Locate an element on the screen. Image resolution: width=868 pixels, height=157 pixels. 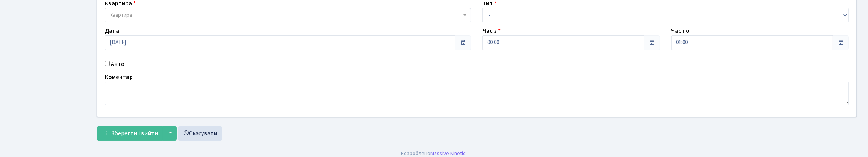
a: Скасувати is located at coordinates (200, 134).